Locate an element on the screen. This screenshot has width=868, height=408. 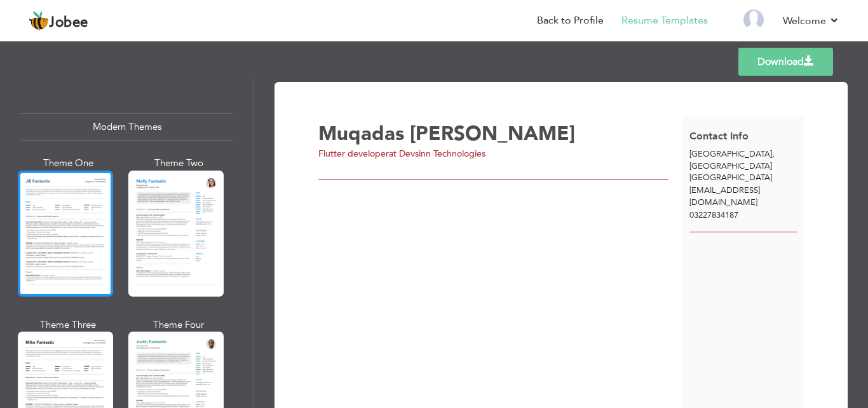
span: Jobee is located at coordinates (69, 23).